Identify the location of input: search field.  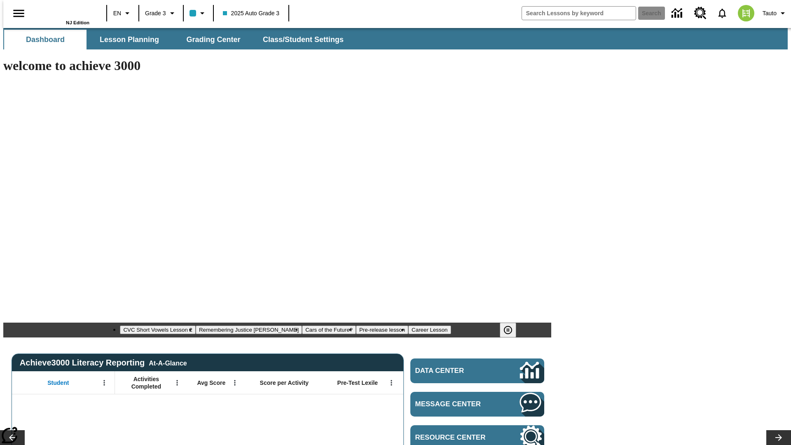
(578, 13).